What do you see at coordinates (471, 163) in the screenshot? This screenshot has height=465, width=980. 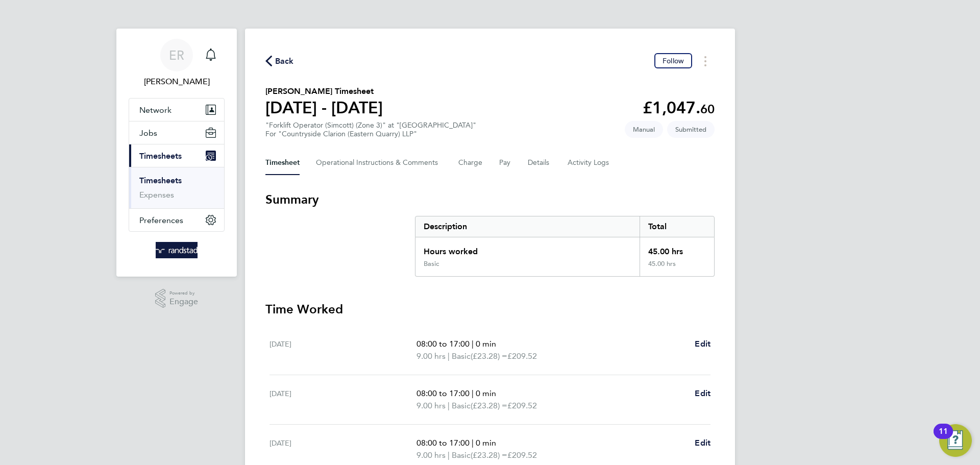 I see `button: Charge` at bounding box center [471, 163].